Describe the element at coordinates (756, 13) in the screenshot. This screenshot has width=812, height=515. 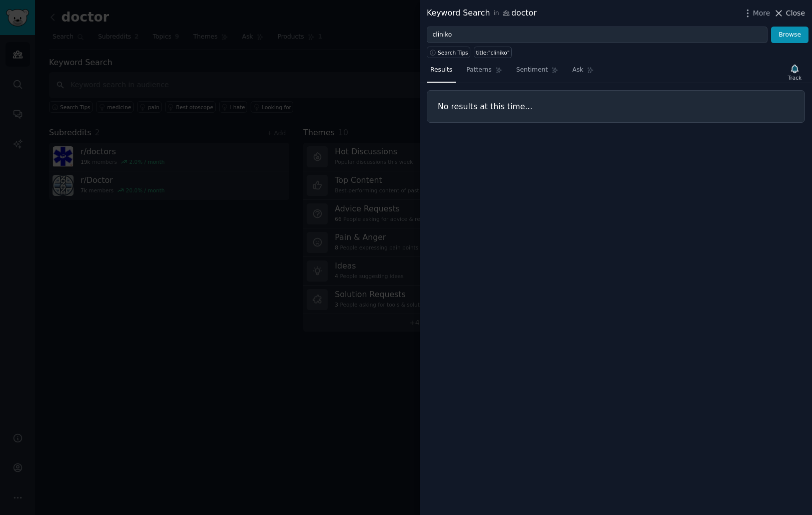
I see `button: More` at that location.